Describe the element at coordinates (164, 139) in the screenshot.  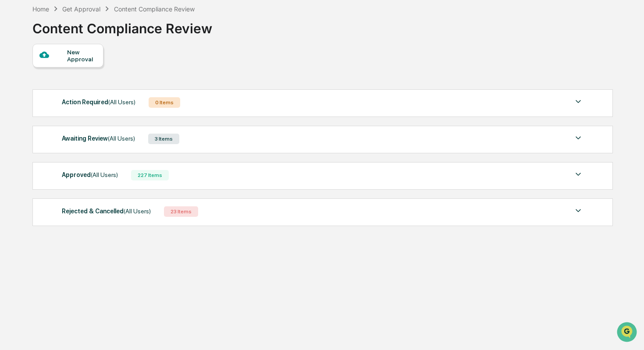
I see `div: 3 Items` at that location.